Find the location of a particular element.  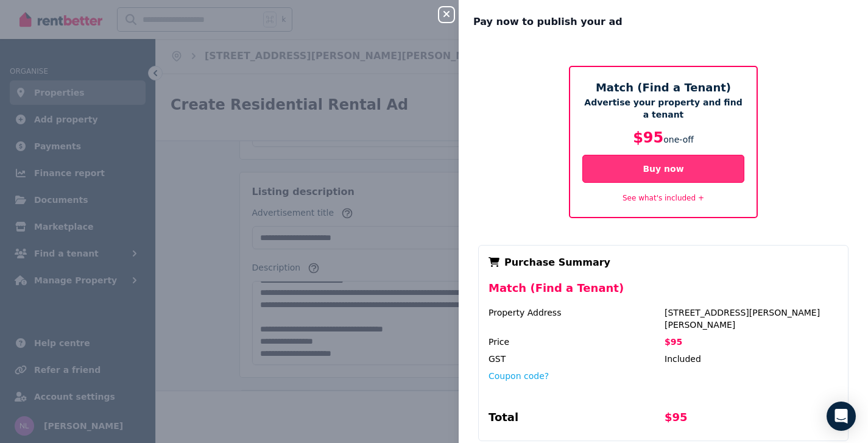

div: Match (Find a Tenant) is located at coordinates (664, 293).